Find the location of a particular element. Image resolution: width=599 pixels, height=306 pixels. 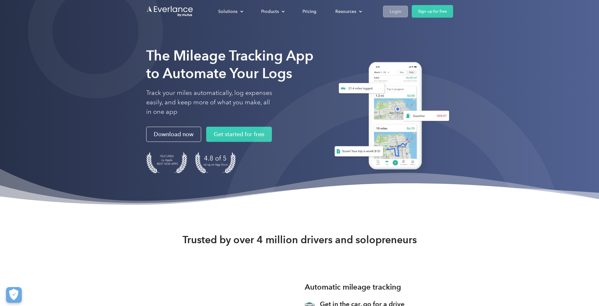

img: 4.9 out of 5 stars on the app store is located at coordinates (215, 163).